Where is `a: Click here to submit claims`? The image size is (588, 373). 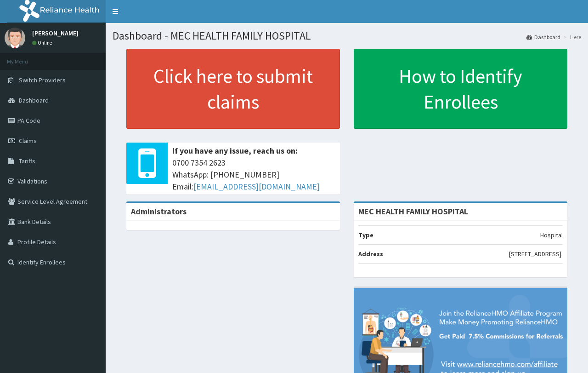 a: Click here to submit claims is located at coordinates (233, 88).